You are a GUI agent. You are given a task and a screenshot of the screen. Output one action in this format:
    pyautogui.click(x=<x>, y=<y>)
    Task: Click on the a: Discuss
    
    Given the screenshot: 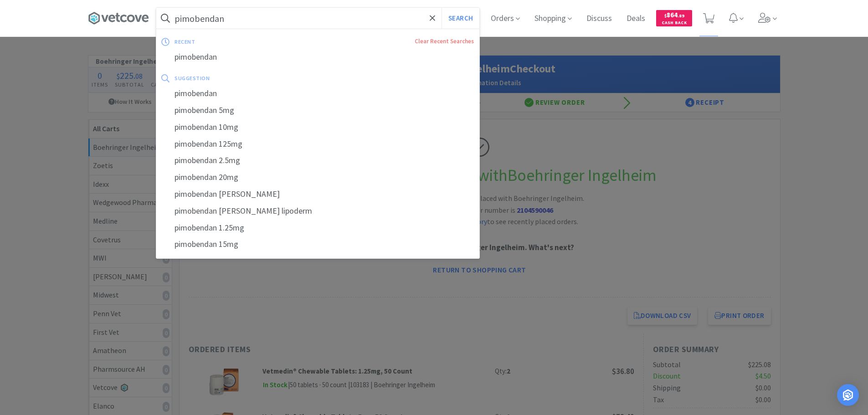 What is the action you would take?
    pyautogui.click(x=599, y=19)
    